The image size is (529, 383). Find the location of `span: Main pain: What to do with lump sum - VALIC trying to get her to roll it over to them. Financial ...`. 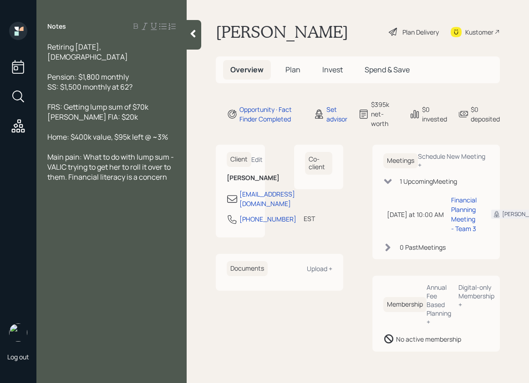

span: Main pain: What to do with lump sum - VALIC trying to get her to roll it over to them. Financial ... is located at coordinates (111, 167).